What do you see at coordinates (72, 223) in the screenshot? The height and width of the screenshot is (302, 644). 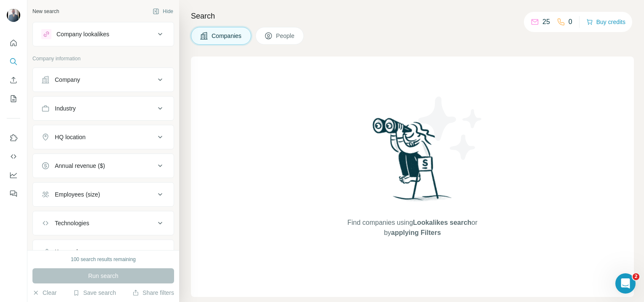 I see `div: Technologies` at bounding box center [72, 223].